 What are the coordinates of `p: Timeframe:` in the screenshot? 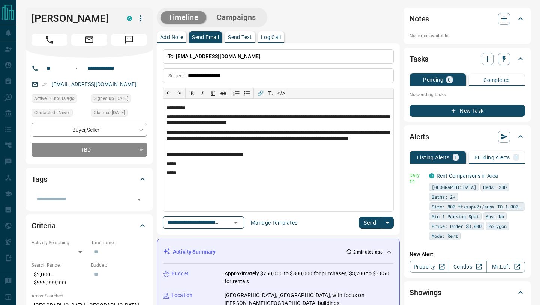 It's located at (119, 242).